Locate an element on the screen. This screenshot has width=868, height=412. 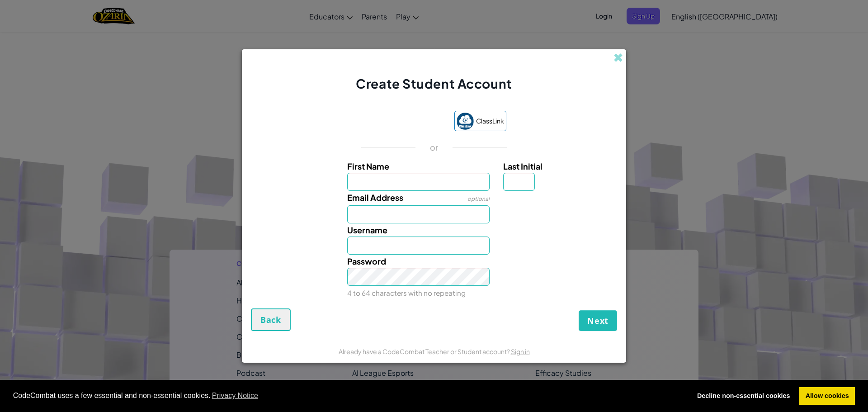
span: Already have a CodeCombat Teacher or Student account? is located at coordinates (425, 351).